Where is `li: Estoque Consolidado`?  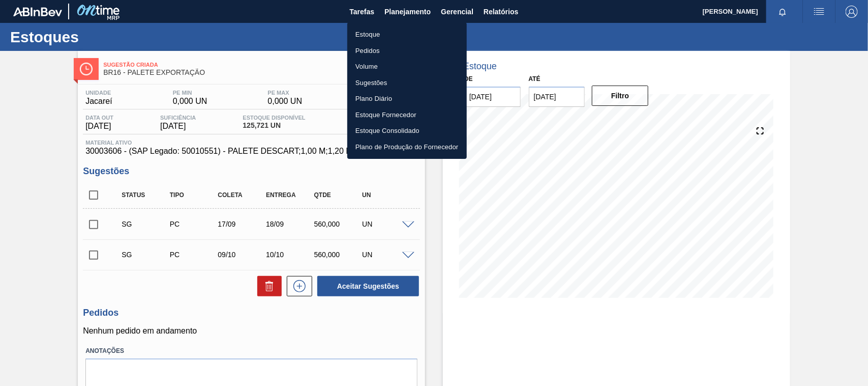 li: Estoque Consolidado is located at coordinates (407, 131).